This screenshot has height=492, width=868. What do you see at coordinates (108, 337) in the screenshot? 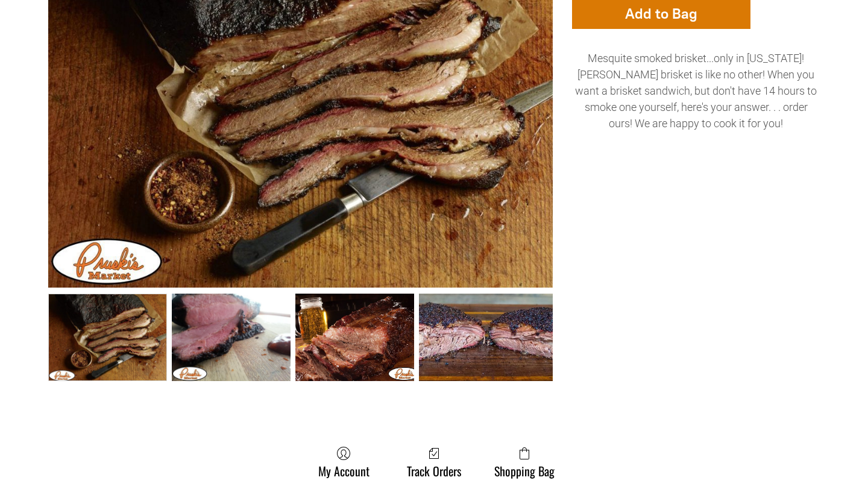
I see `a: 7 lbs Smoked, Fully Cooked Beef Brisket 0` at bounding box center [108, 337].